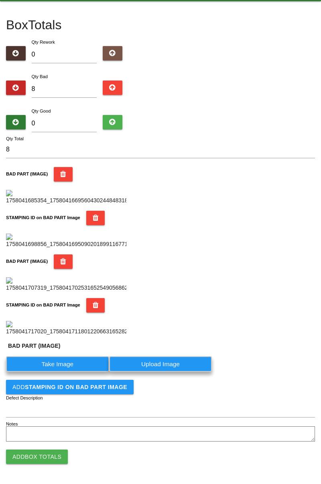 The width and height of the screenshot is (321, 484). I want to click on label: Qty Bad, so click(40, 77).